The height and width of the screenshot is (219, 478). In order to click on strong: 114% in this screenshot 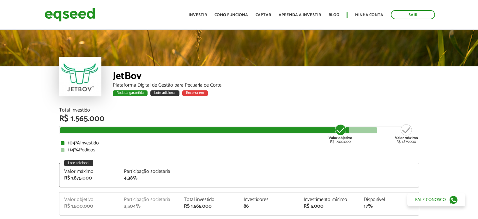, I will do `click(73, 150)`.